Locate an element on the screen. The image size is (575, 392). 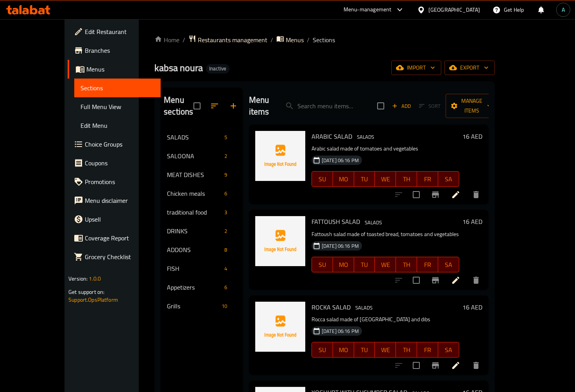
div: SALADS5 is located at coordinates (202, 137).